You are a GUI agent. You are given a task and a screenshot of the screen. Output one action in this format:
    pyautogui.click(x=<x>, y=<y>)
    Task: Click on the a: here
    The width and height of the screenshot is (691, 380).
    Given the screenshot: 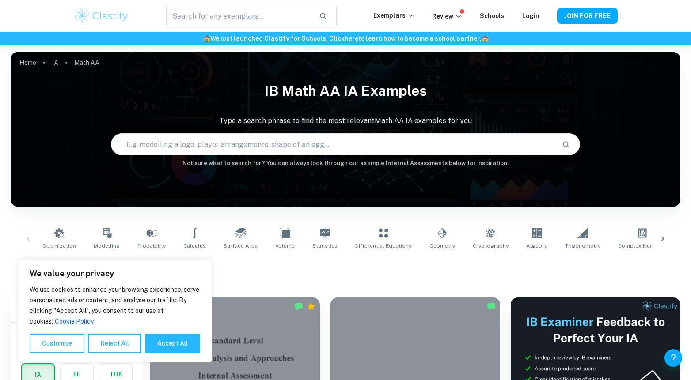 What is the action you would take?
    pyautogui.click(x=351, y=38)
    